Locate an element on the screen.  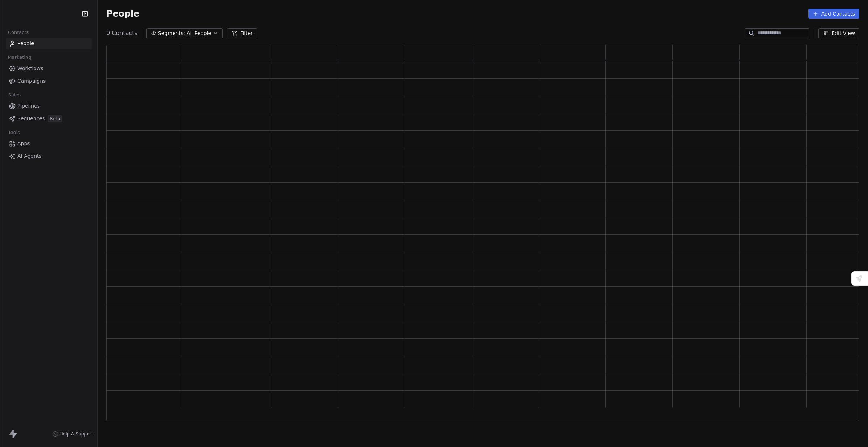
a: People is located at coordinates (49, 43).